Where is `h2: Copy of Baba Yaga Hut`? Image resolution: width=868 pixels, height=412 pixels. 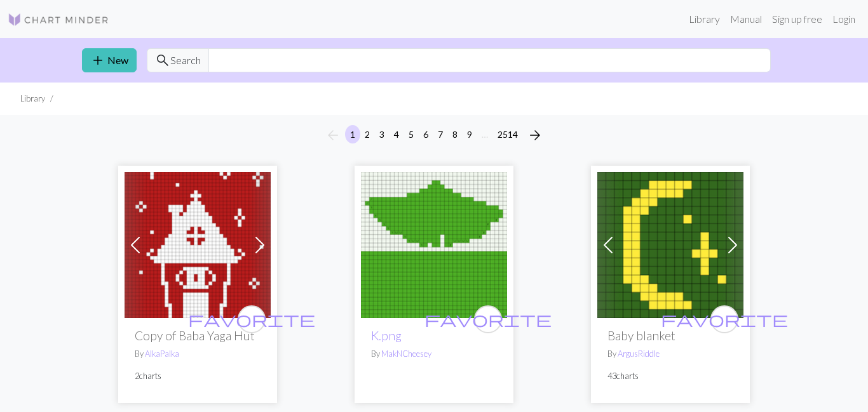 h2: Copy of Baba Yaga Hut is located at coordinates (197, 335).